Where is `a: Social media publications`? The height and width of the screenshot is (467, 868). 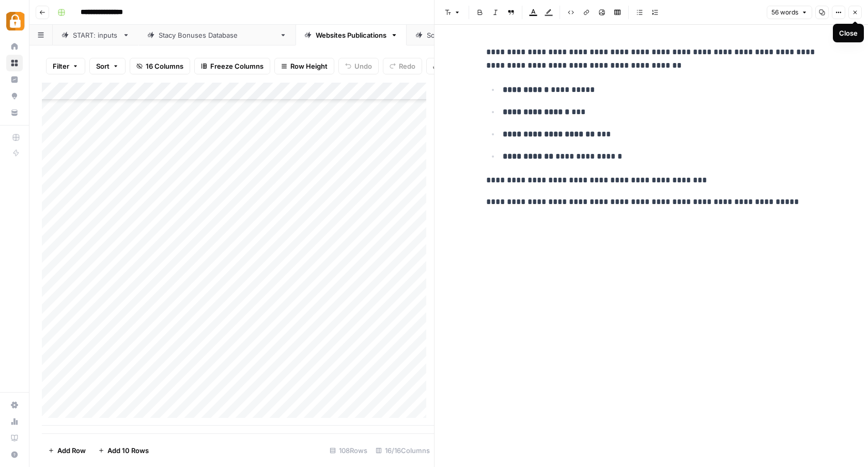 a: Social media publications is located at coordinates (467, 35).